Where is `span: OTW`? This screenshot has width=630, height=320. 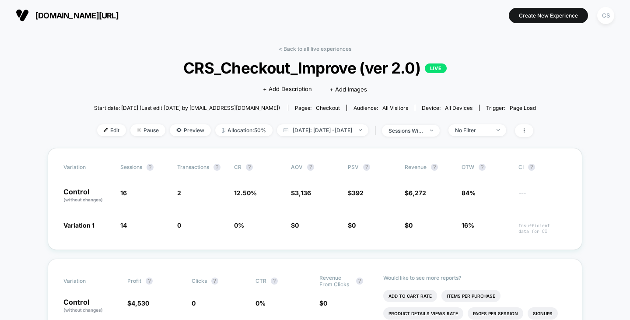 span: OTW is located at coordinates (485, 167).